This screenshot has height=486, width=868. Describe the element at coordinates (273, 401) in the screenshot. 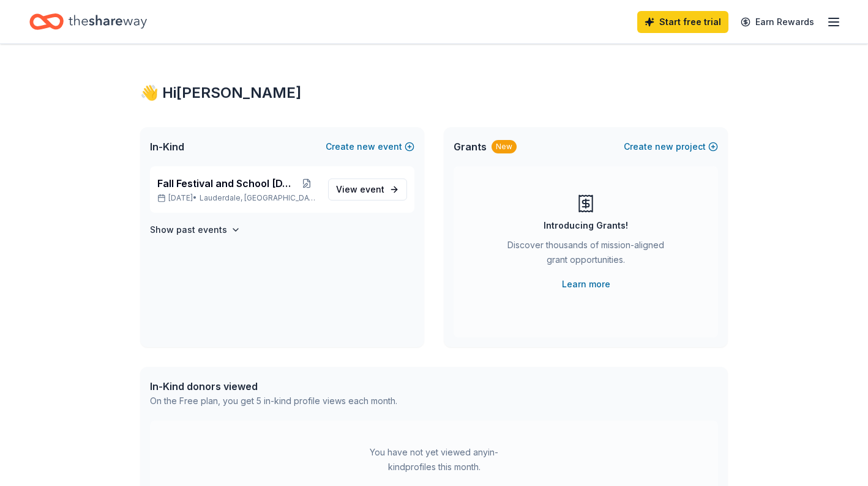

I see `div: On the Free plan, you get 5 in-kind profile views each month.` at that location.